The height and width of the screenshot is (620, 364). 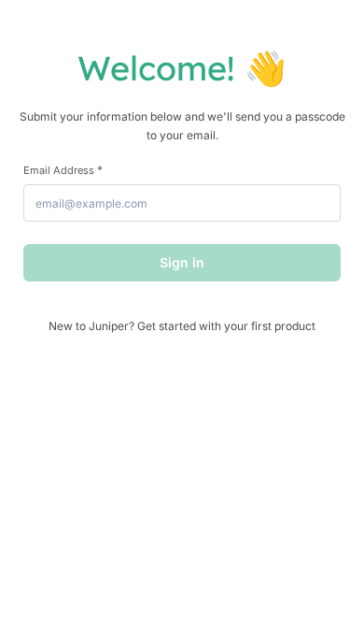 I want to click on span: This field is required., so click(x=100, y=169).